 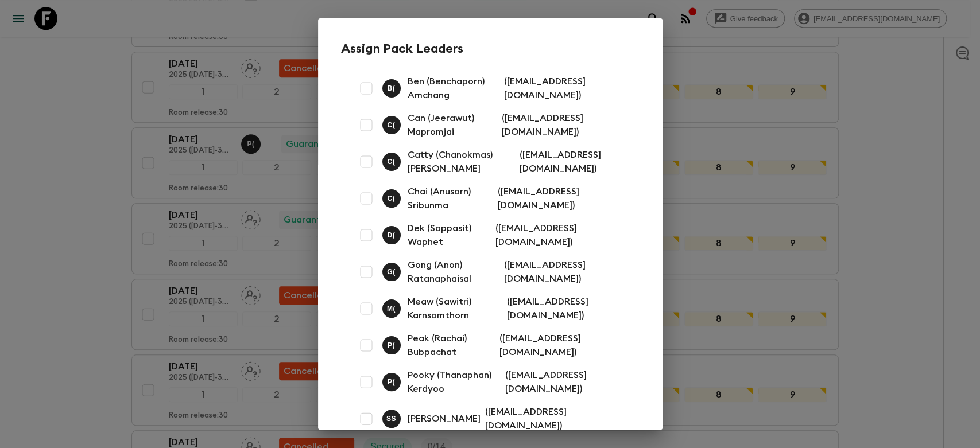 I want to click on p: D (, so click(x=391, y=235).